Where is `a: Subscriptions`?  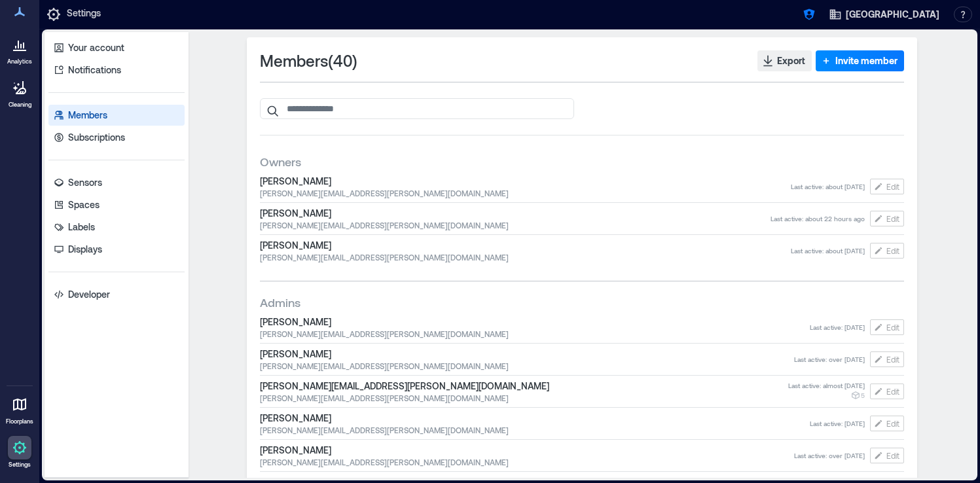 a: Subscriptions is located at coordinates (116, 137).